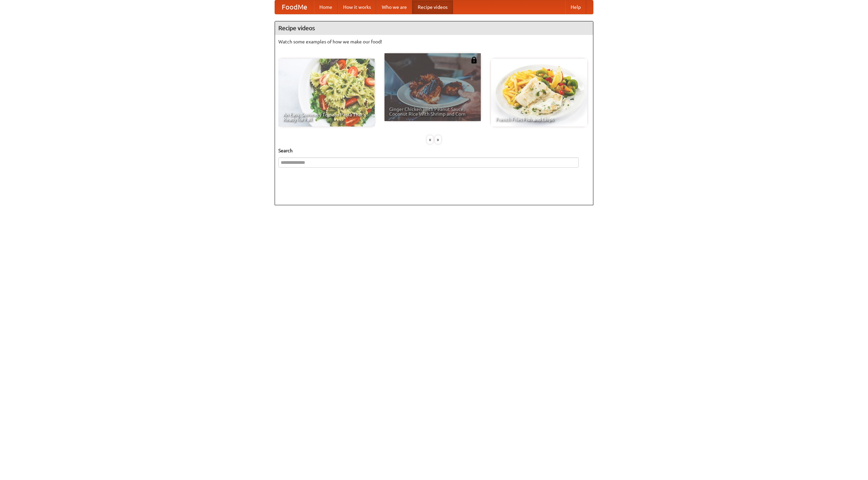 The height and width of the screenshot is (480, 868). Describe the element at coordinates (434, 150) in the screenshot. I see `h5: Search` at that location.